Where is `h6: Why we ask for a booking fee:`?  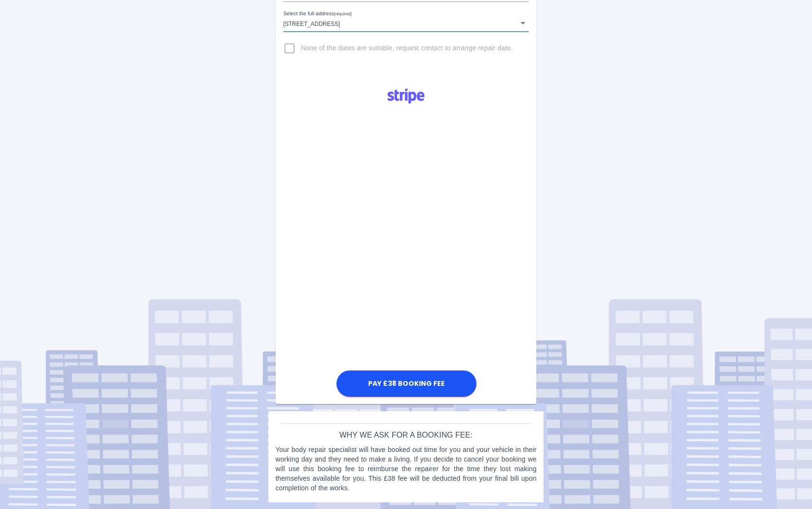 h6: Why we ask for a booking fee: is located at coordinates (406, 435).